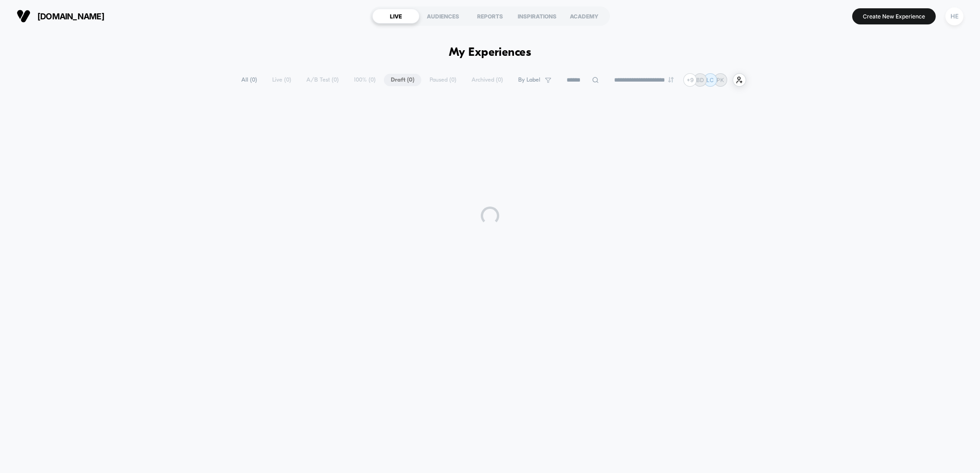 The height and width of the screenshot is (473, 980). I want to click on span: All ( 0 ), so click(249, 80).